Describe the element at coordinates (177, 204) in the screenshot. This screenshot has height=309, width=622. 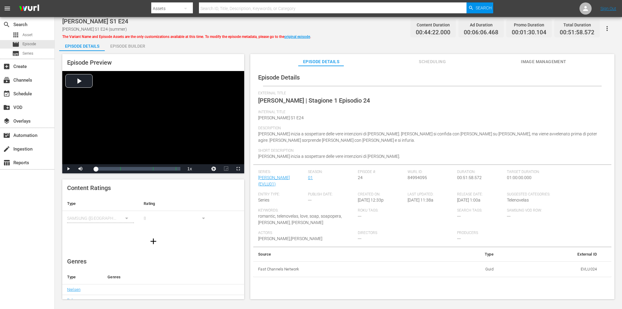
I see `th: Rating` at that location.